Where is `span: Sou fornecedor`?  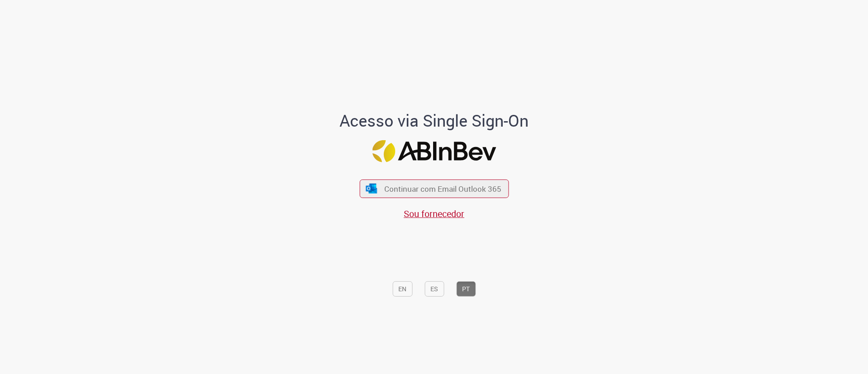 span: Sou fornecedor is located at coordinates (434, 213).